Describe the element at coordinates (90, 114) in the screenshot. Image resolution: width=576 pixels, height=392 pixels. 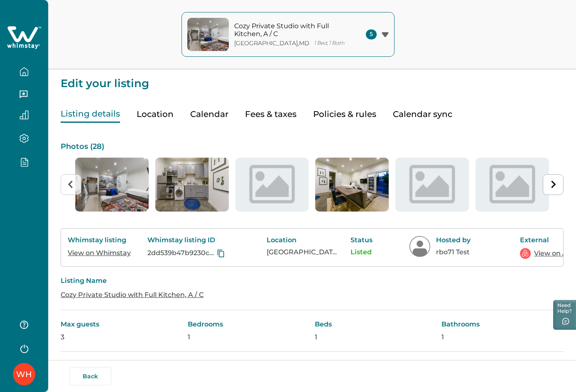
I see `button: Listing details` at that location.